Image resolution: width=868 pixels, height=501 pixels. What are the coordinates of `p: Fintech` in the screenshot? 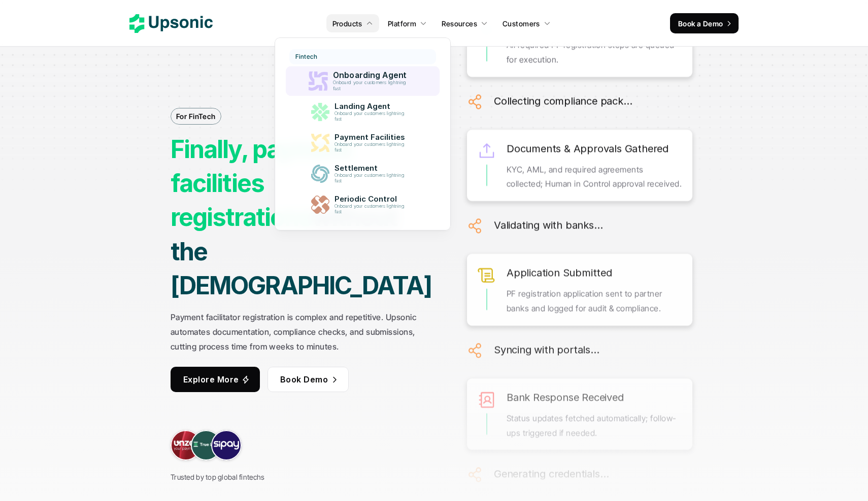 It's located at (306, 57).